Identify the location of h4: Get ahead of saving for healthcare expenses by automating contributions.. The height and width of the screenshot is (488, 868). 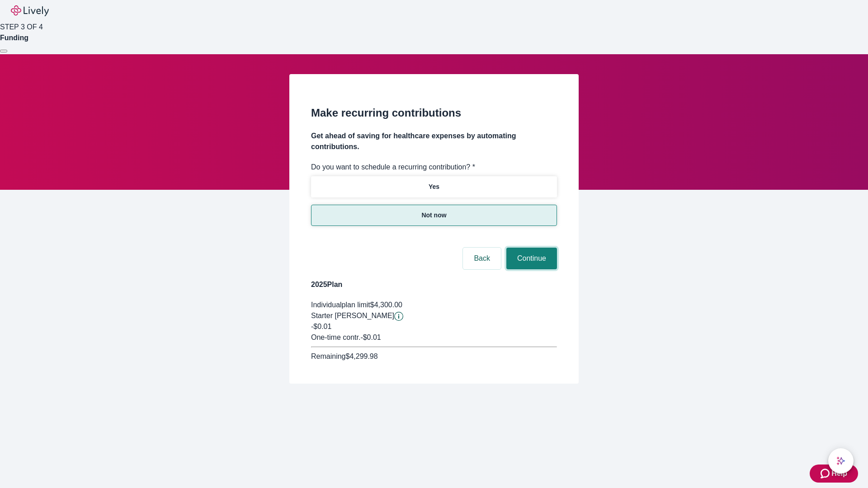
(434, 142).